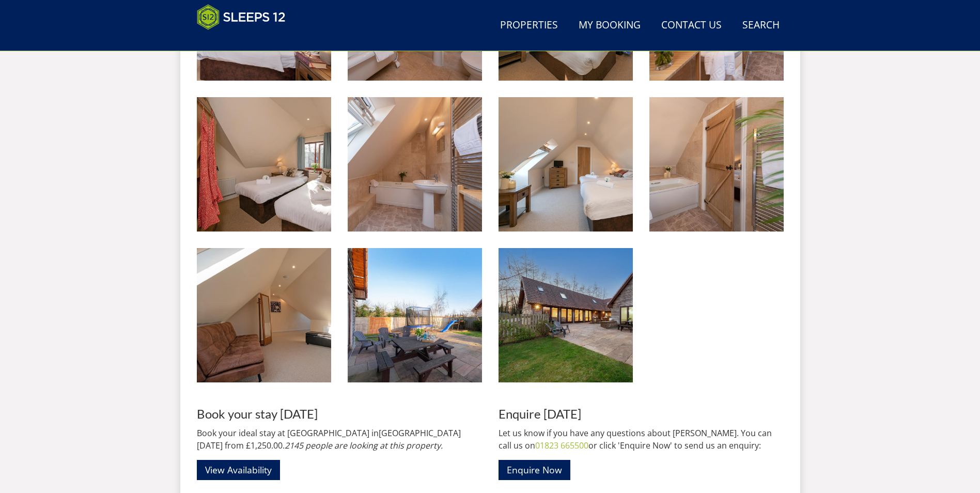 The image size is (980, 493). I want to click on img: Thorncombe - The ensuite bathroom for Bedroom 4, so click(415, 164).